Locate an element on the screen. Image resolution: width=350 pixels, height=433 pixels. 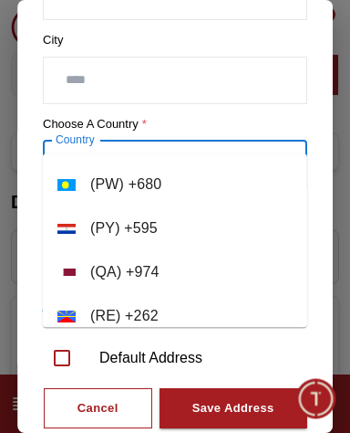
li: ( RE ) + 262 is located at coordinates (175, 316).